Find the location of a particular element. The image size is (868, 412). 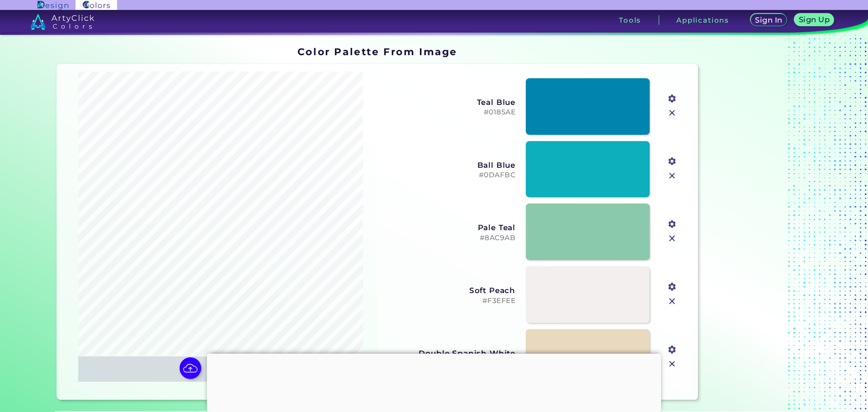

h3: Ball Blue is located at coordinates (450, 165).